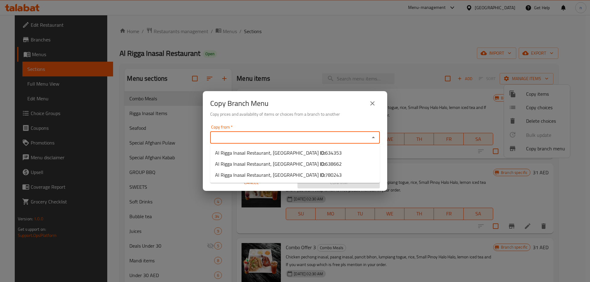 The width and height of the screenshot is (590, 282). What do you see at coordinates (239, 104) in the screenshot?
I see `h2: Copy Branch Menu` at bounding box center [239, 104].